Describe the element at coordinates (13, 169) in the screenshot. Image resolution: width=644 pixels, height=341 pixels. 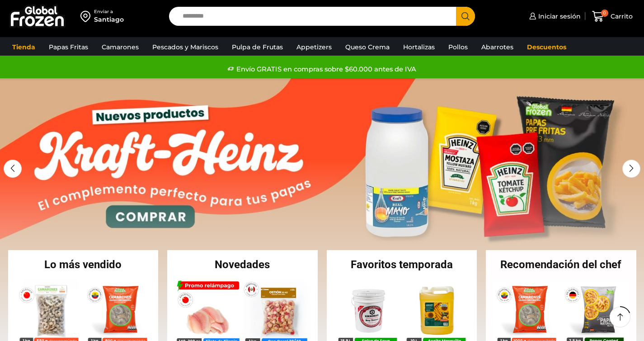
I see `div: Previous slide` at that location.